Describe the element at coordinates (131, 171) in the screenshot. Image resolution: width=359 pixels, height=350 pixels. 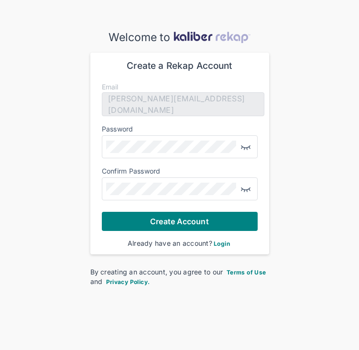
I see `label: Confirm Password` at that location.